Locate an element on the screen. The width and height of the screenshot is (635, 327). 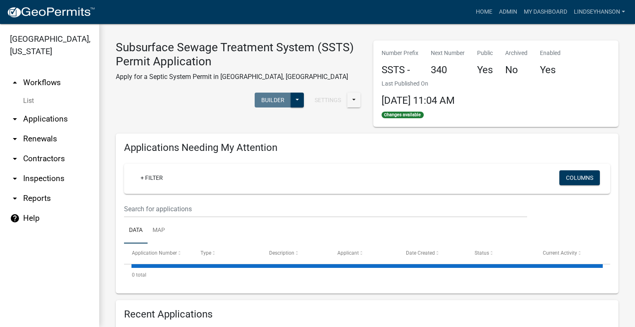
a: Home is located at coordinates (484, 12).